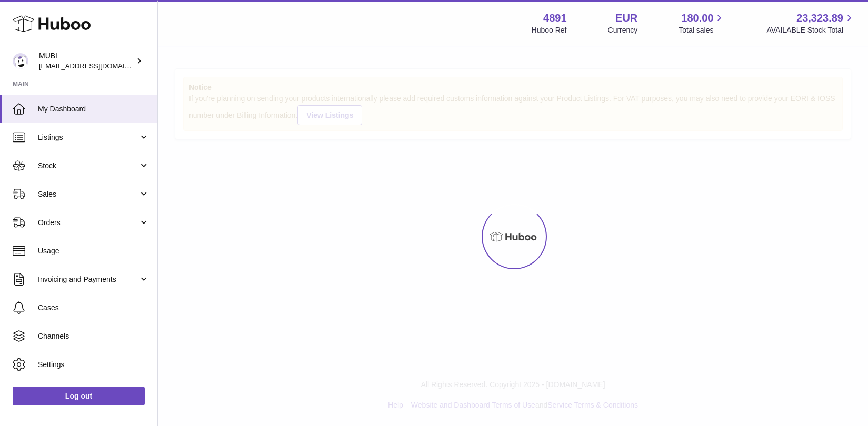 The height and width of the screenshot is (426, 868). What do you see at coordinates (94, 308) in the screenshot?
I see `span: Cases` at bounding box center [94, 308].